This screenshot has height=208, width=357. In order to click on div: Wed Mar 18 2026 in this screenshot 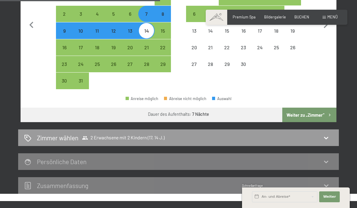, I will do `click(97, 47)`.